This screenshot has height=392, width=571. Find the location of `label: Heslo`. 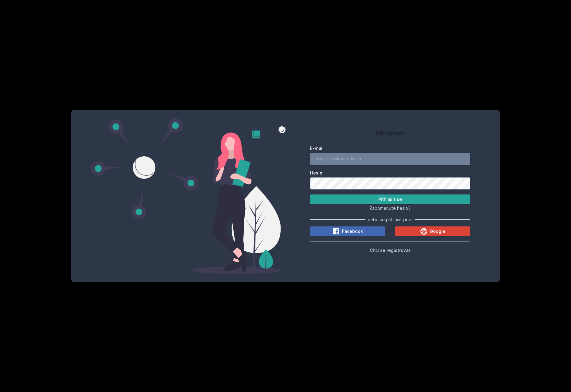

label: Heslo is located at coordinates (390, 173).